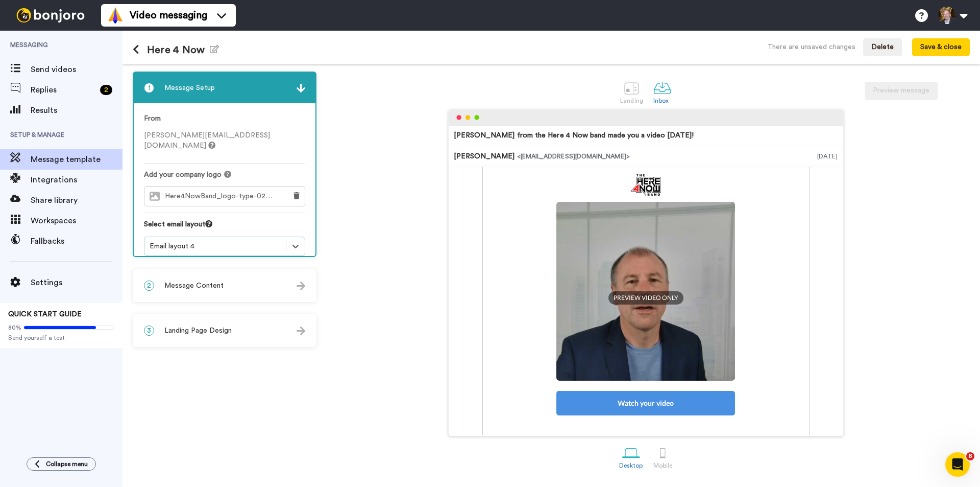  What do you see at coordinates (175, 50) in the screenshot?
I see `h1: Here 4 Now` at bounding box center [175, 50].